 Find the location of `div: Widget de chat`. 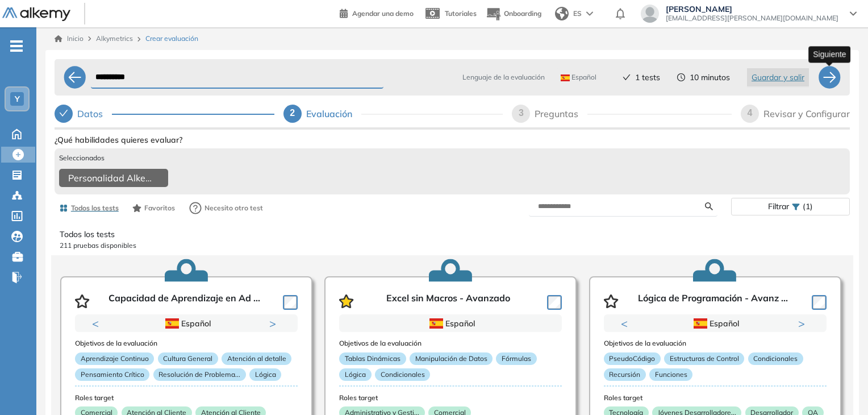

div: Widget de chat is located at coordinates (839, 388).